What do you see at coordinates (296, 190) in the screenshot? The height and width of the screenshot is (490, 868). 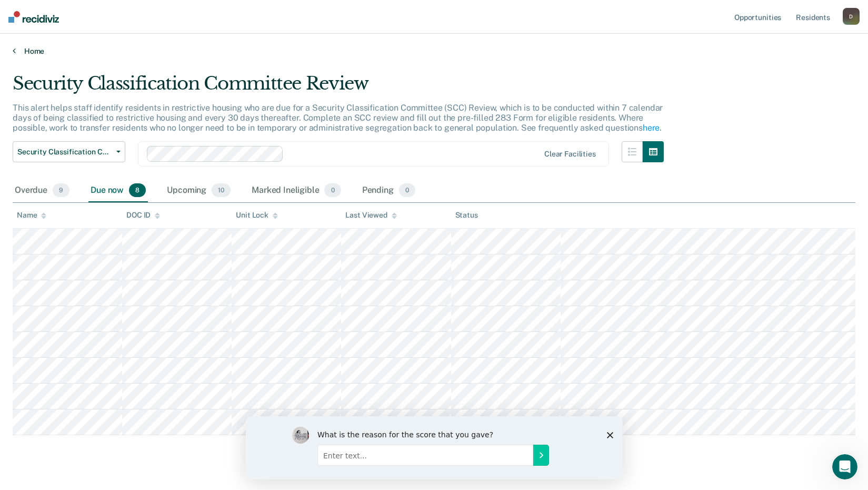 I see `div: Marked Ineligible0` at bounding box center [296, 190].